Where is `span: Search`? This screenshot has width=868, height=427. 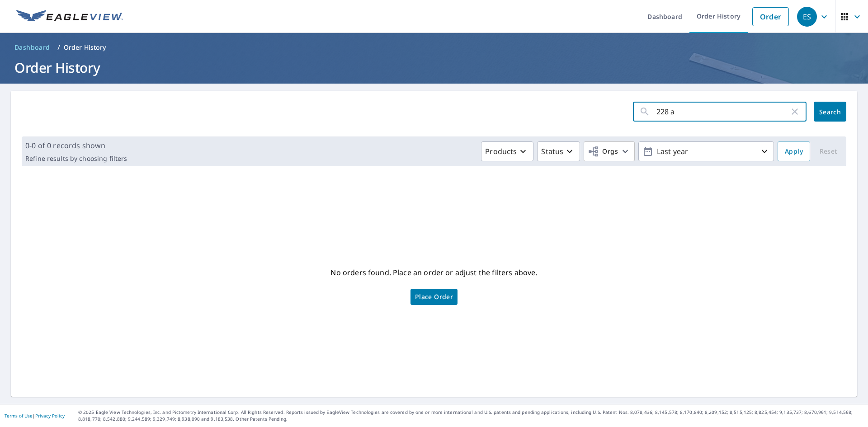 span: Search is located at coordinates (830, 111).